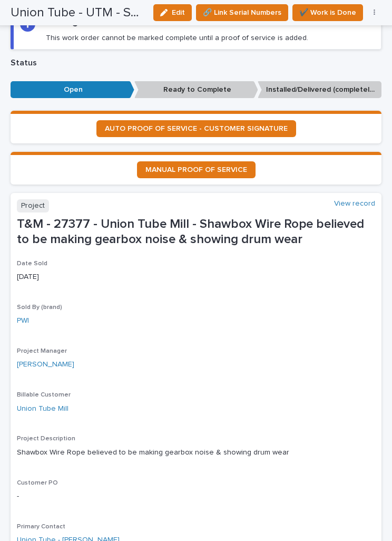 The height and width of the screenshot is (541, 392). Describe the element at coordinates (39, 307) in the screenshot. I see `span: Sold By (brand)` at that location.